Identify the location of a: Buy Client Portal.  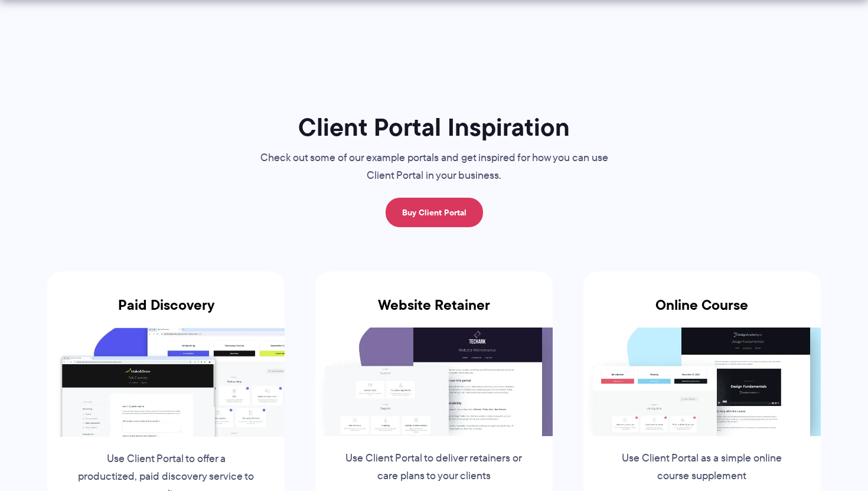
(434, 212).